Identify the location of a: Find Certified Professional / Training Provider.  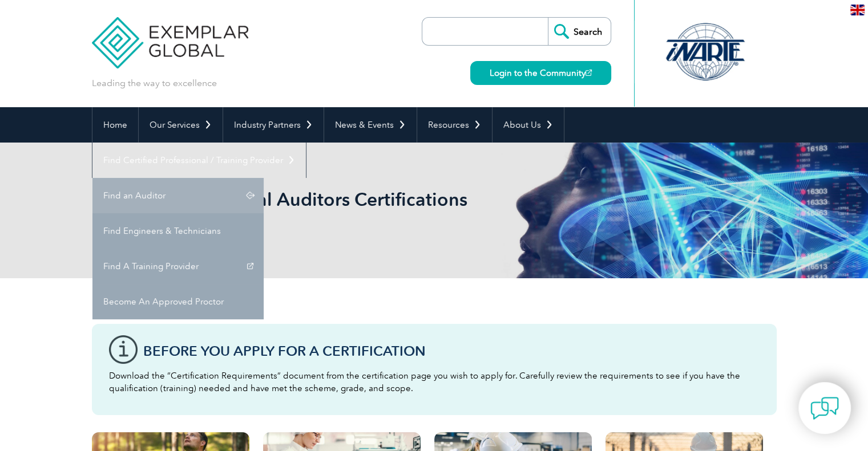
(199, 160).